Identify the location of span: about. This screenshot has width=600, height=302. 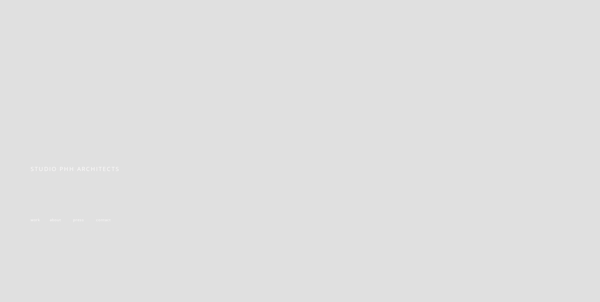
(55, 219).